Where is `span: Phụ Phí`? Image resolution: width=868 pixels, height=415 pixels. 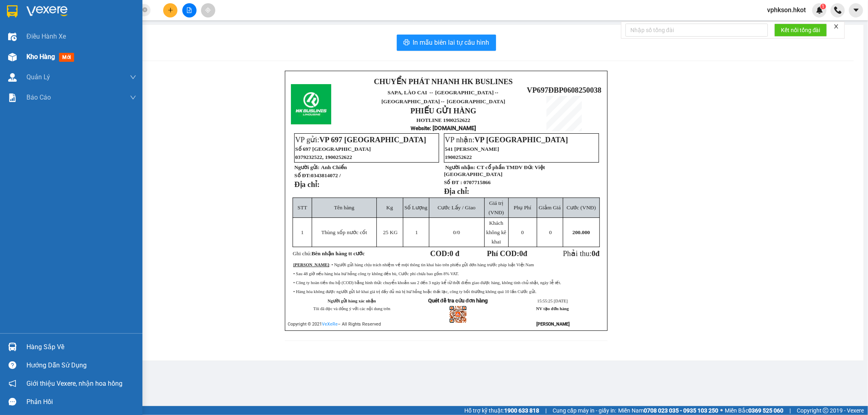
span: Phụ Phí is located at coordinates (521, 207).